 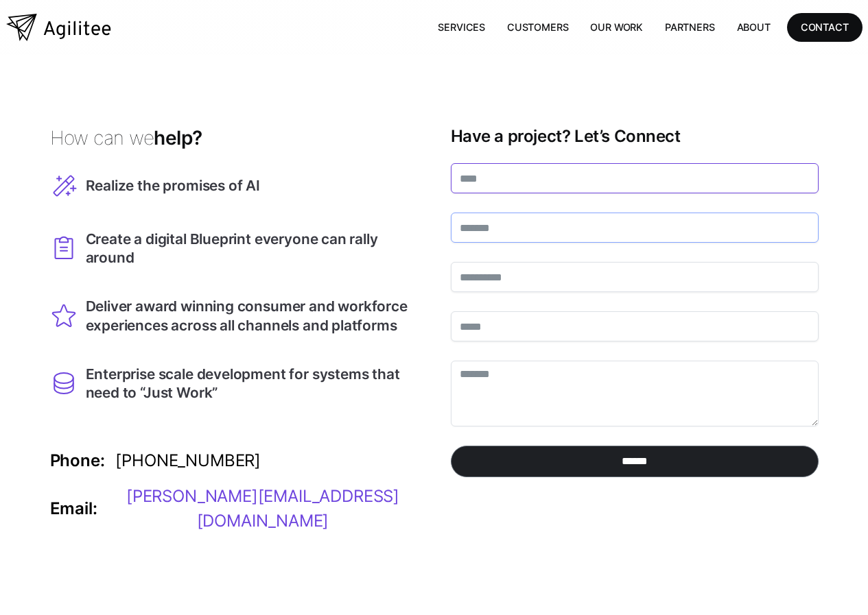 What do you see at coordinates (825, 26) in the screenshot?
I see `a: CONTACT` at bounding box center [825, 26].